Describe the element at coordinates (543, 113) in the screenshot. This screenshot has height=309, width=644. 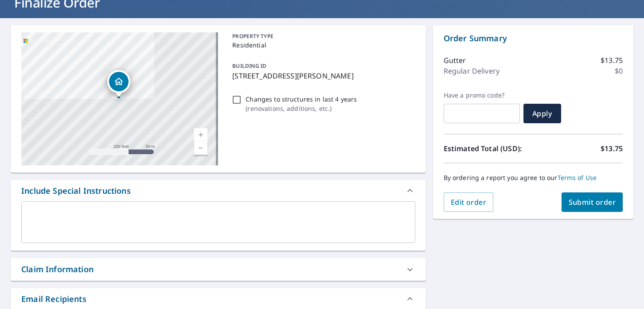
I see `span: Apply` at that location.